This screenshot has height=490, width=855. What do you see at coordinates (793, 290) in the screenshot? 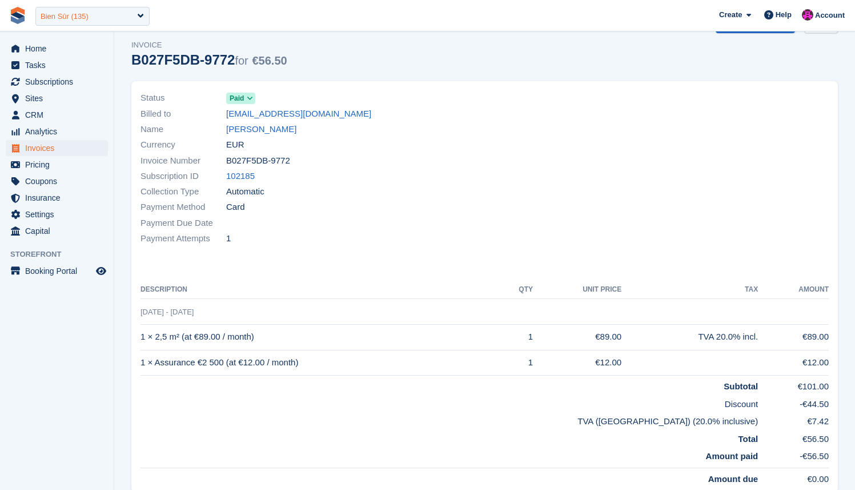
I see `th: Amount` at bounding box center [793, 290].